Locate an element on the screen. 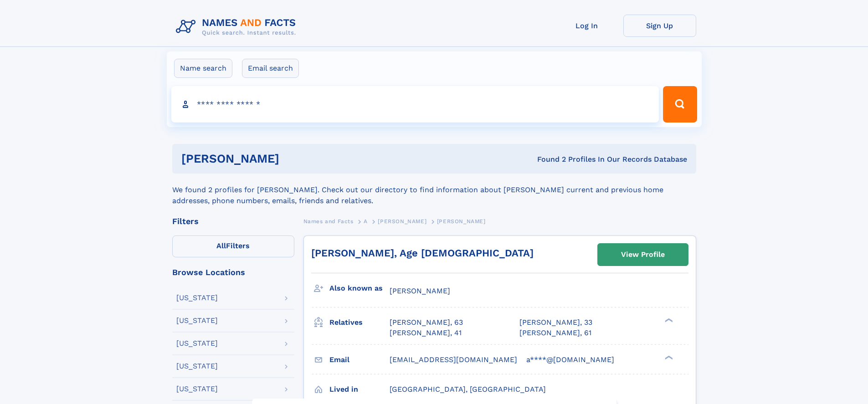 This screenshot has height=404, width=868. a: Names and Facts is located at coordinates (329, 221).